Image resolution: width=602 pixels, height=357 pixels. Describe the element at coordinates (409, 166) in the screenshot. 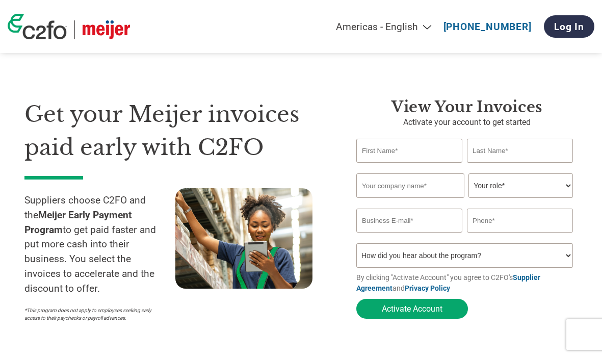

I see `div: Invalid first name or first name is too long` at that location.